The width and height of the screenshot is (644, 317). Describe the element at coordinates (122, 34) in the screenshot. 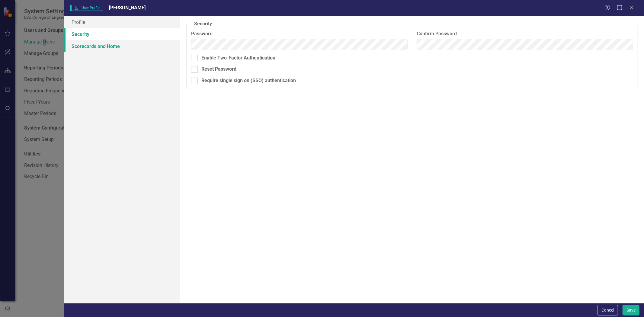

I see `a: Security` at that location.